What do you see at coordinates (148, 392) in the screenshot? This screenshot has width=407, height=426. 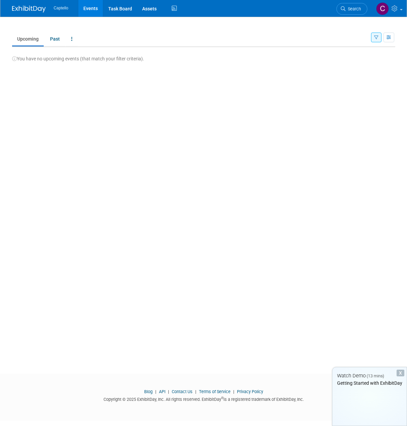 I see `a: Blog` at bounding box center [148, 392].